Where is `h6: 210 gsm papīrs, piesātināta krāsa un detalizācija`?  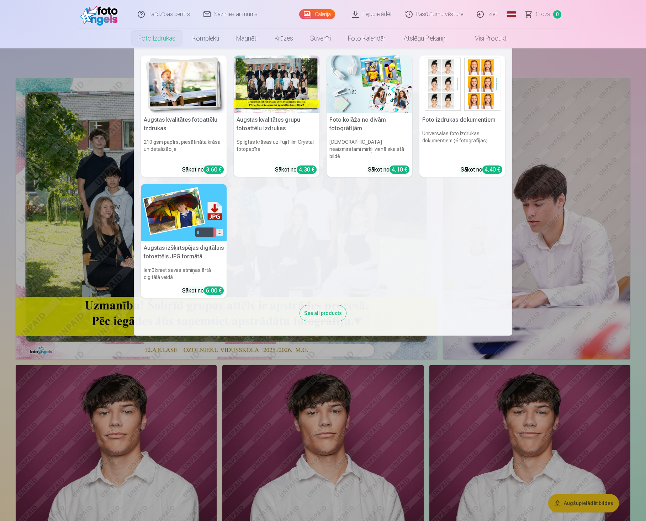 h6: 210 gsm papīrs, piesātināta krāsa un detalizācija is located at coordinates (184, 149).